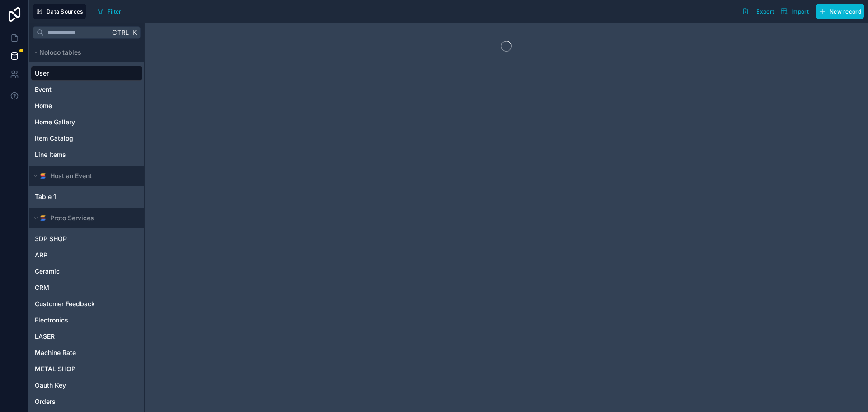 The height and width of the screenshot is (412, 868). I want to click on span: Ctrl, so click(120, 32).